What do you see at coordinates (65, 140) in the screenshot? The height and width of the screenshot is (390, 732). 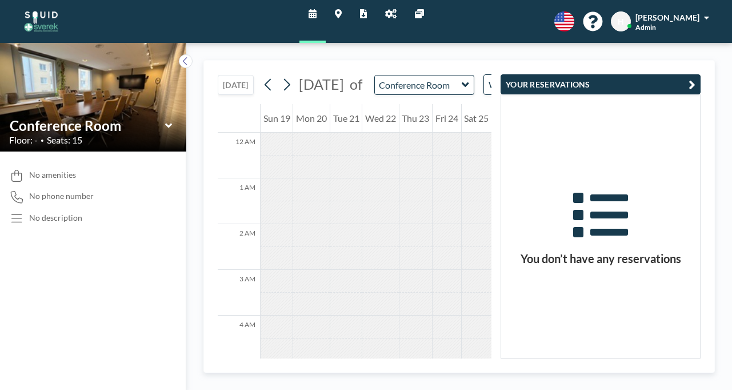 I see `span: Seats: 15` at bounding box center [65, 140].